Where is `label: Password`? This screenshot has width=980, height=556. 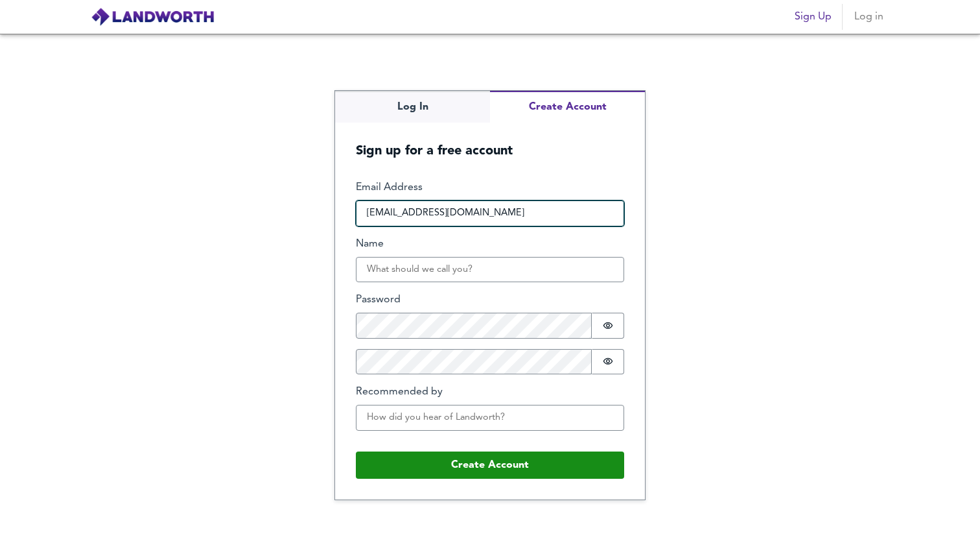 label: Password is located at coordinates (490, 300).